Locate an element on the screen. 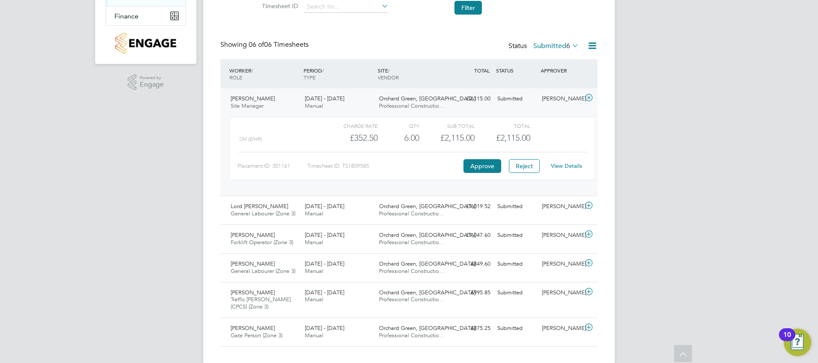 The height and width of the screenshot is (363, 818). span: Powered by is located at coordinates (152, 78).